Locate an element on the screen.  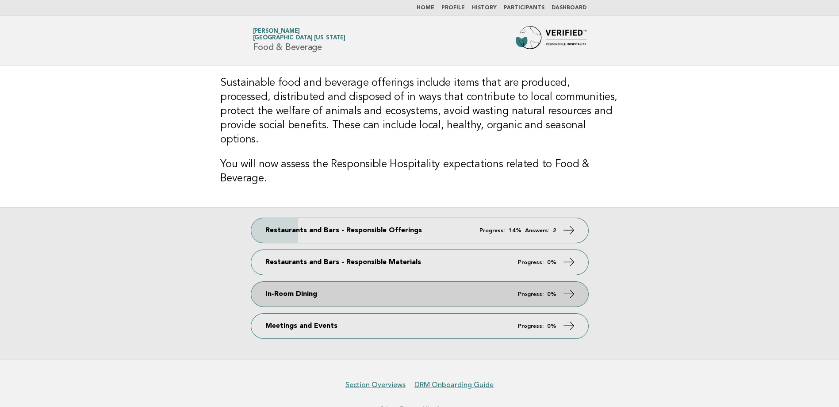
em: Answers: is located at coordinates (537, 230).